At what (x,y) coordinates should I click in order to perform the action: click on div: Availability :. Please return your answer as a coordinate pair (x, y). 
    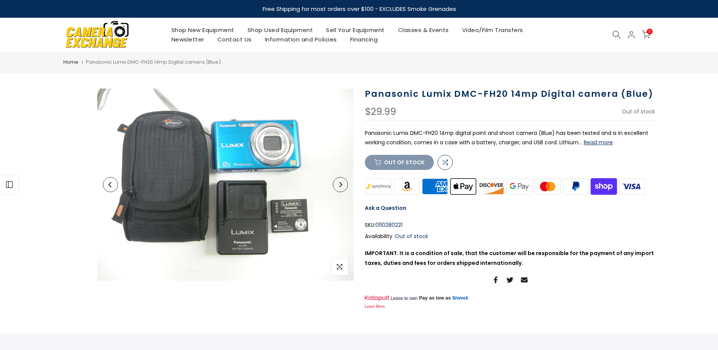
    Looking at the image, I should click on (510, 236).